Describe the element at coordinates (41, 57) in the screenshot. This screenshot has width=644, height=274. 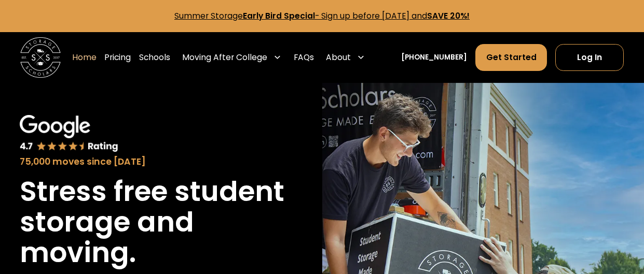
I see `img: Storage Scholars main logo` at that location.